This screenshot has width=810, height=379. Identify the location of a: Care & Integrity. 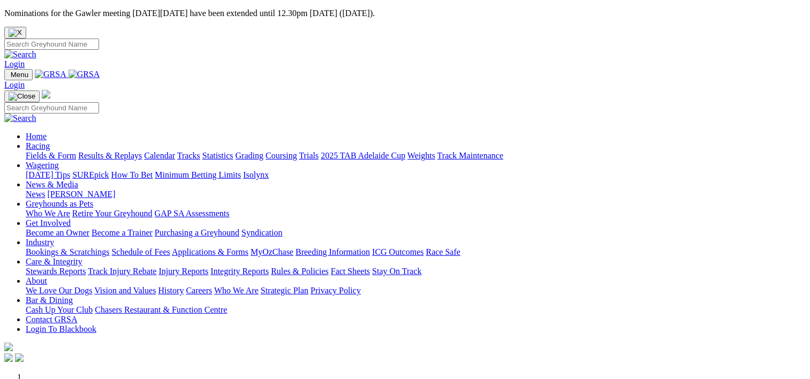
(54, 261).